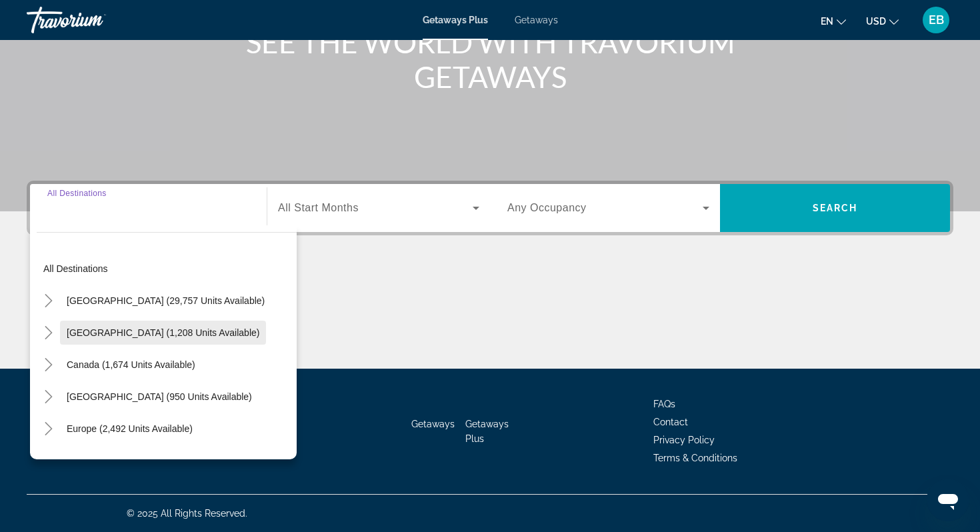  What do you see at coordinates (834, 21) in the screenshot?
I see `button: Change language` at bounding box center [834, 21].